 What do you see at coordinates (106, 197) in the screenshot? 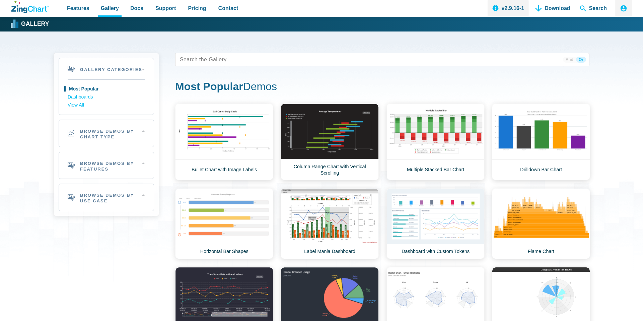
I see `h2: Browse Demos By Use Case` at bounding box center [106, 197].